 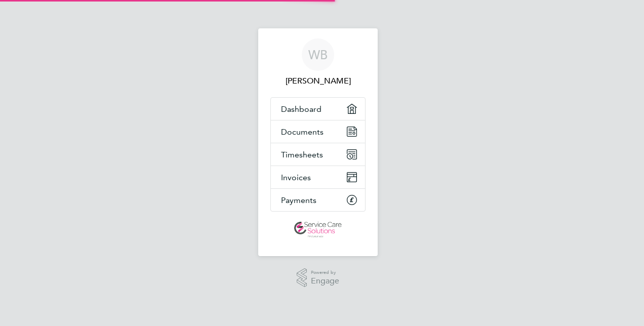 I want to click on a: Go to home page, so click(x=318, y=229).